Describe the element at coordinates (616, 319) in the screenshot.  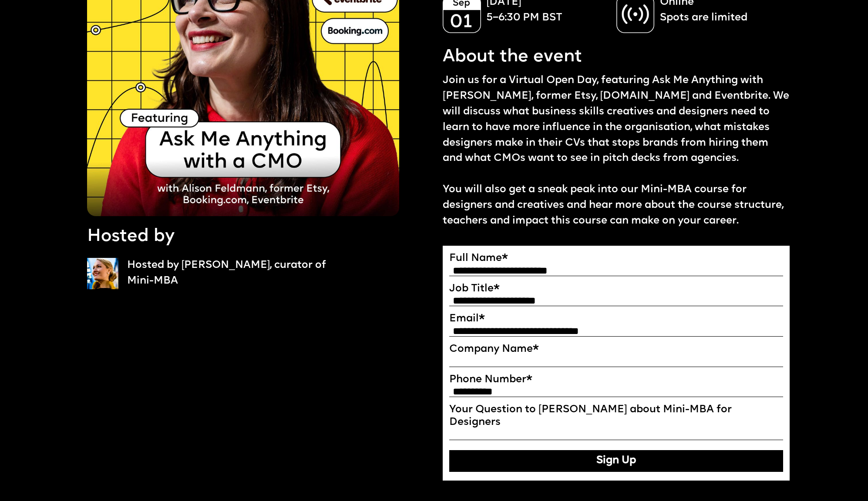
I see `label: Email` at that location.